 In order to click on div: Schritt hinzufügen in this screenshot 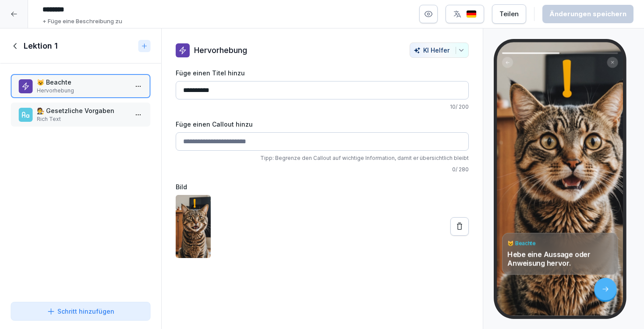, I will do `click(80, 311)`.